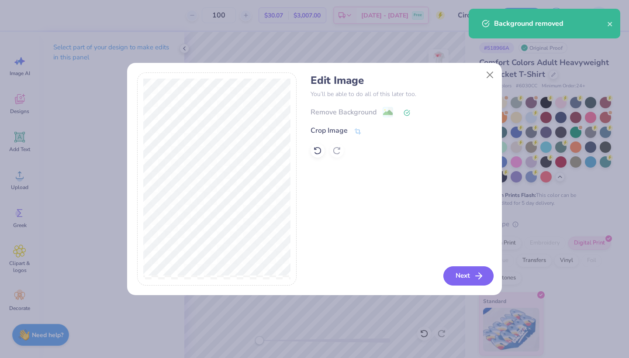  Describe the element at coordinates (329, 131) in the screenshot. I see `div: Crop Image` at that location.